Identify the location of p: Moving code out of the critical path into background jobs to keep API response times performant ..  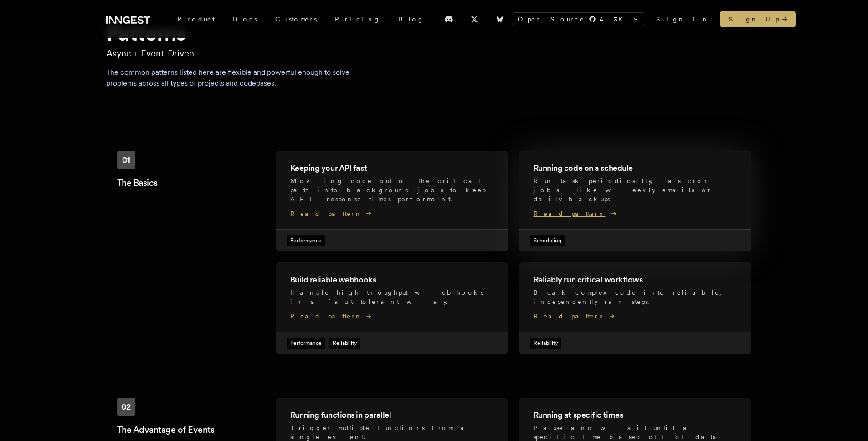
(392, 190).